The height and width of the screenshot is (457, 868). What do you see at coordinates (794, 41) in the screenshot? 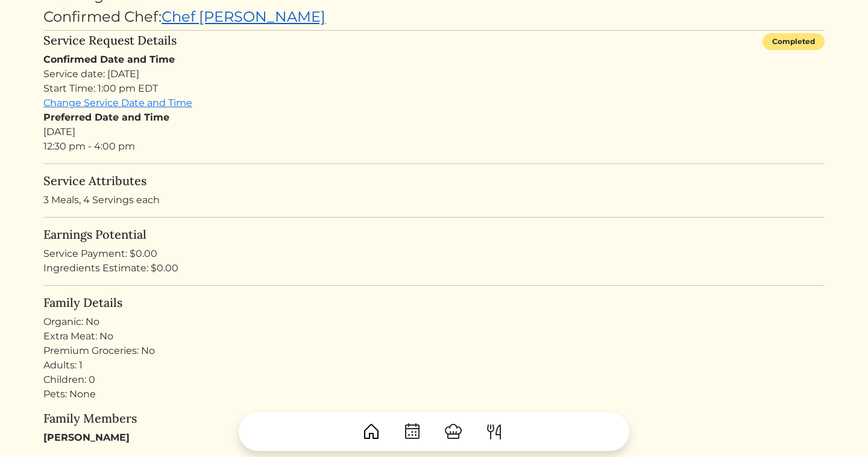
I see `div: Completed` at bounding box center [794, 41].